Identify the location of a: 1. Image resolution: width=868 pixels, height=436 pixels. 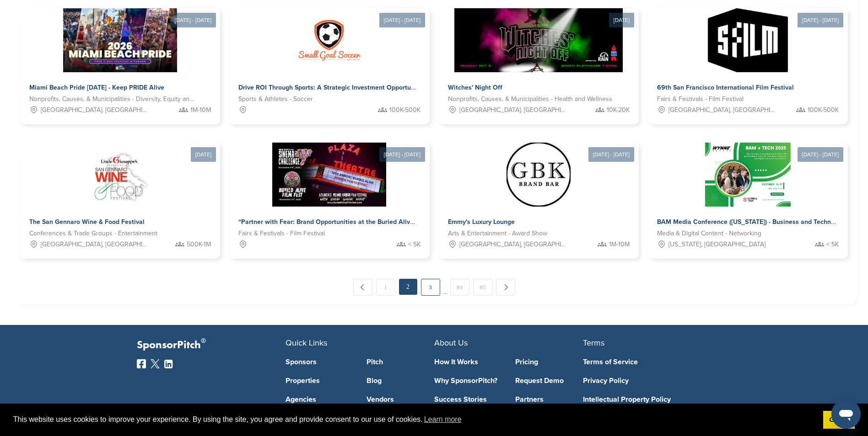
(386, 287).